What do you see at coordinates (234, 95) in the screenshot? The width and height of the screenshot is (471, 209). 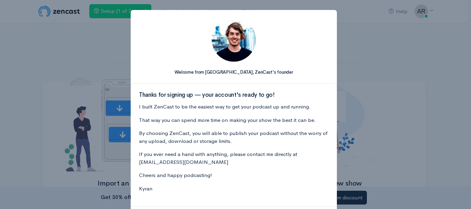 I see `h3: Thanks for signing up — your account's ready to go!` at bounding box center [234, 95].